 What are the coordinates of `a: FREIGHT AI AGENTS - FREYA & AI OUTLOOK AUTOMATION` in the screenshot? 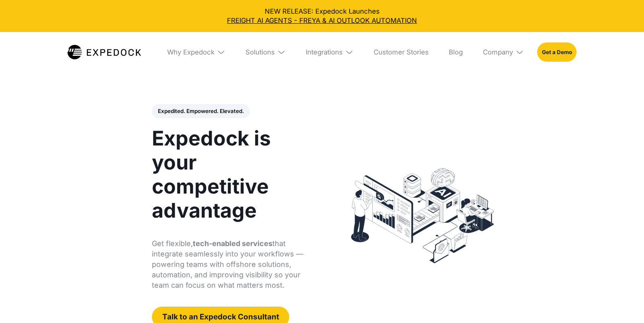 It's located at (322, 20).